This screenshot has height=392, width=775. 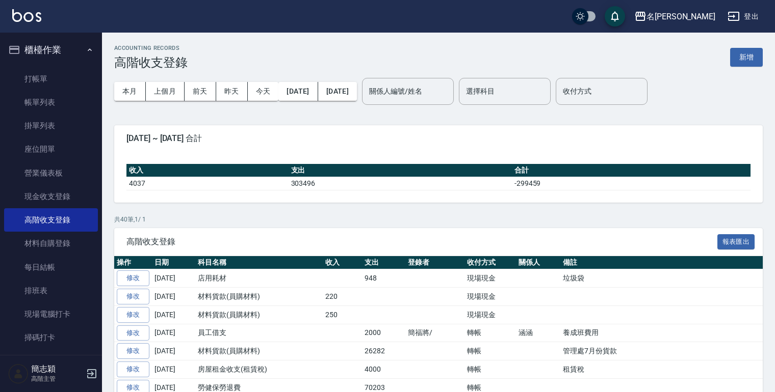 What do you see at coordinates (232, 91) in the screenshot?
I see `button: 昨天` at bounding box center [232, 91].